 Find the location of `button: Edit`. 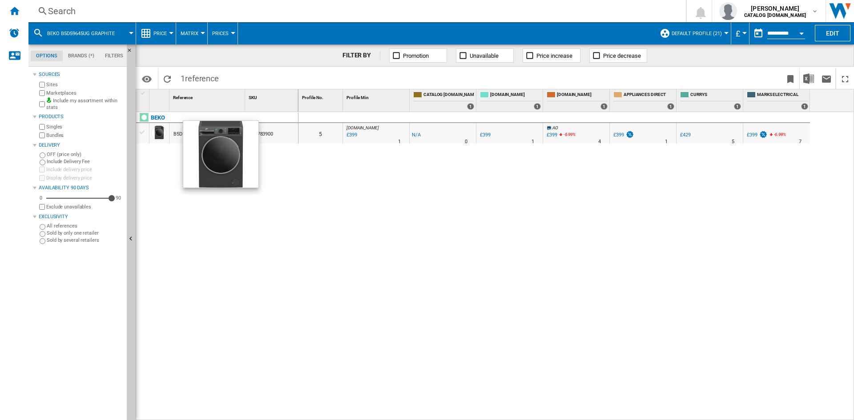

button: Edit is located at coordinates (832, 33).